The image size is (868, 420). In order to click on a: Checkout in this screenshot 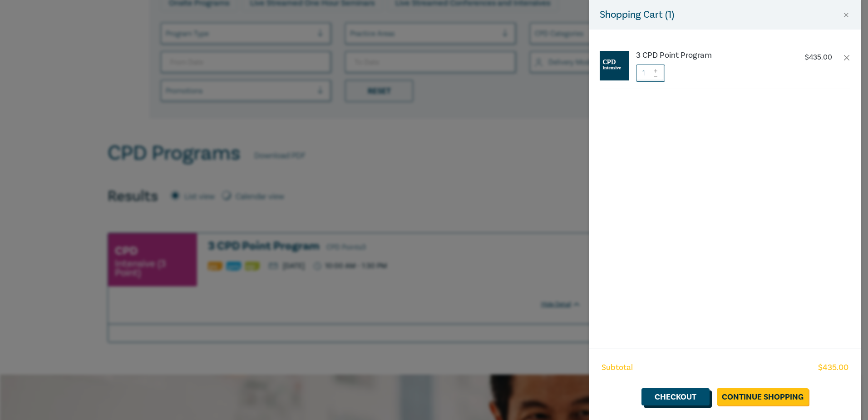, I will do `click(676, 397)`.